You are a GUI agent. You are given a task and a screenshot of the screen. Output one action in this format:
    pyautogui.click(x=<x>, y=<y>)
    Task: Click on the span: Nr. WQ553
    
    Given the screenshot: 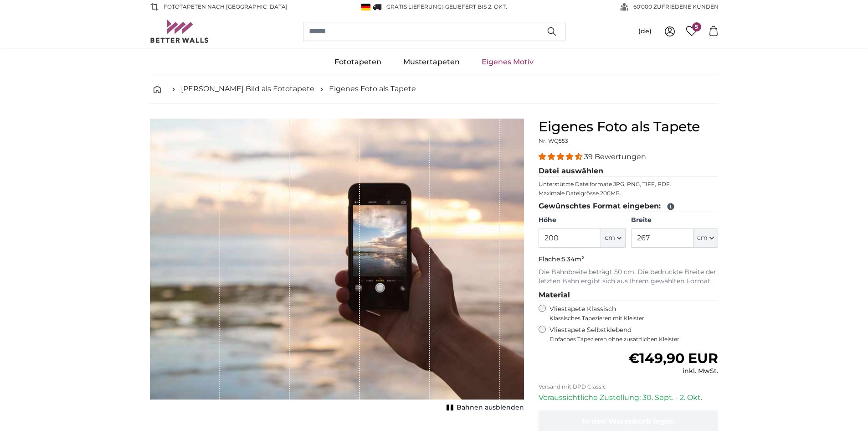 What is the action you would take?
    pyautogui.click(x=553, y=141)
    